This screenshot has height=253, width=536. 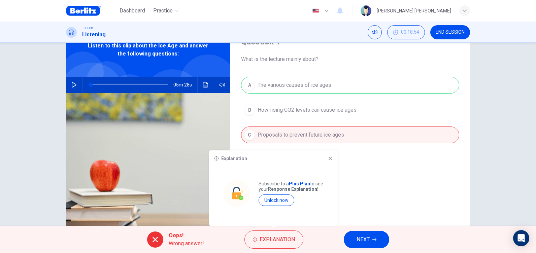 What do you see at coordinates (350, 59) in the screenshot?
I see `span: What is the lecture mainly about?` at bounding box center [350, 59].